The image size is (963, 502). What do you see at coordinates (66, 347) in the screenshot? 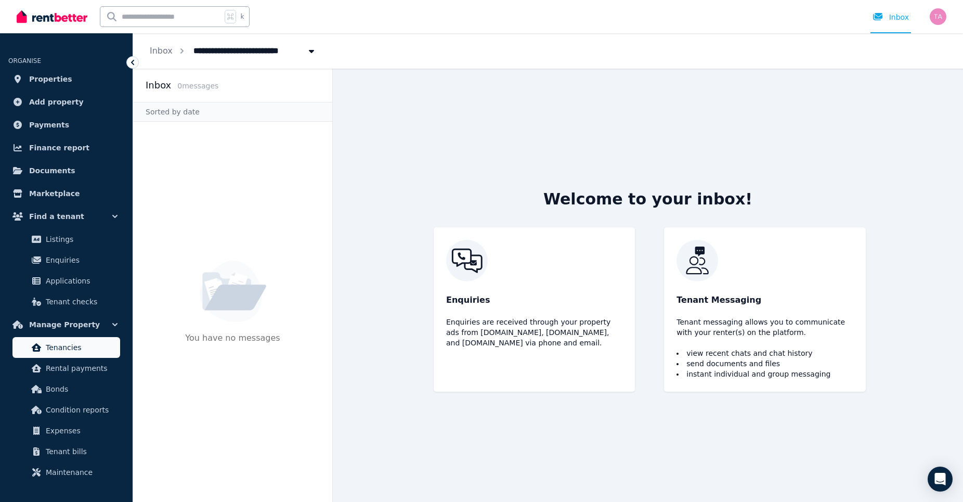
I see `a: Tenancies` at bounding box center [66, 347].